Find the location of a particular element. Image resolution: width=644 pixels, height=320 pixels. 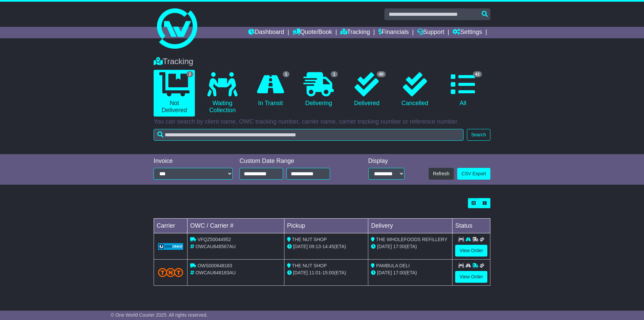

span: VFQZ50044952 is located at coordinates (214, 239).